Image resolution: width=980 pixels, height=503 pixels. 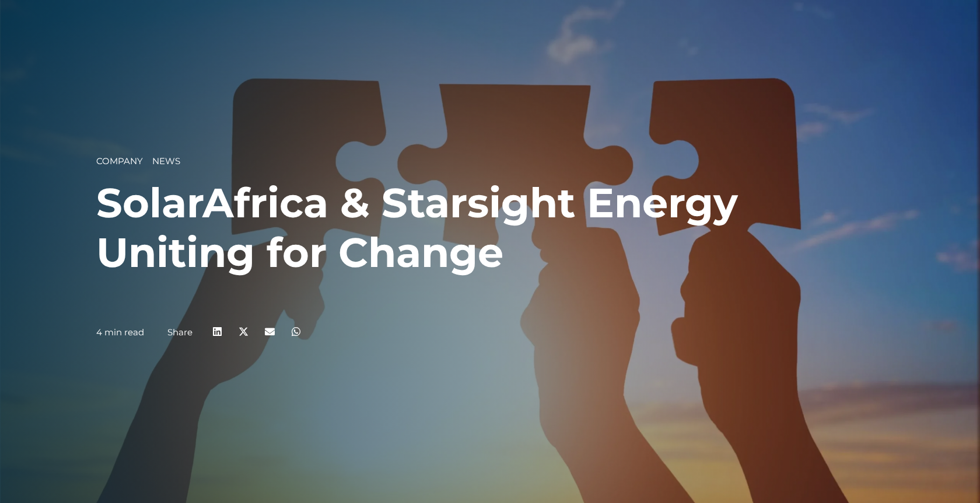 I want to click on a: Share, so click(x=179, y=332).